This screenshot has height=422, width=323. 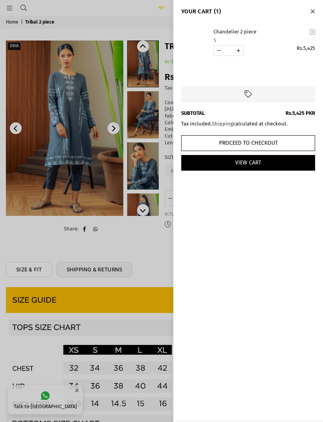 What do you see at coordinates (264, 40) in the screenshot?
I see `div: S` at bounding box center [264, 40].